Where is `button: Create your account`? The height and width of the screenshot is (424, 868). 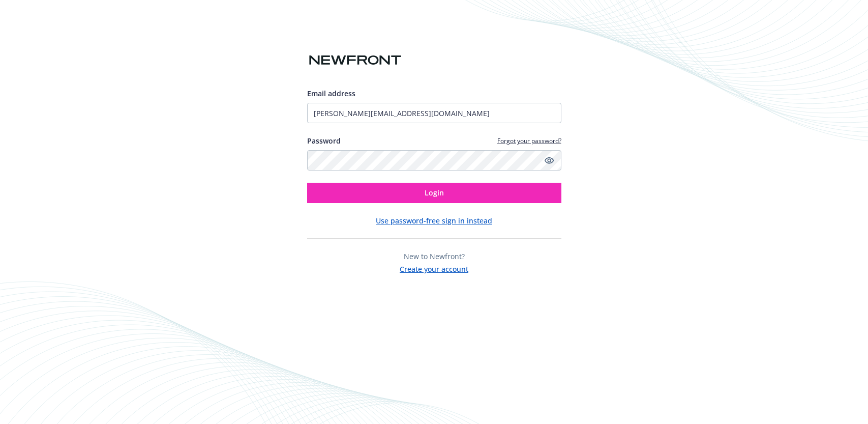
button: Create your account is located at coordinates (434, 268).